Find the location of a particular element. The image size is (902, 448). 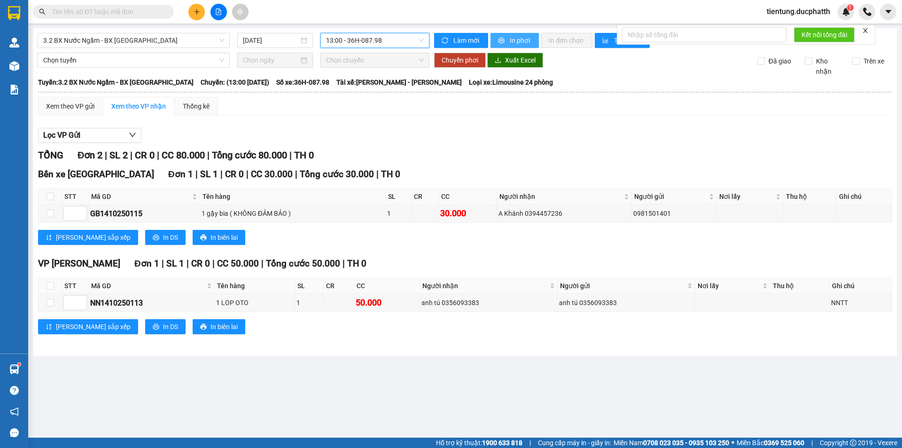

button: file-add is located at coordinates (218, 12).